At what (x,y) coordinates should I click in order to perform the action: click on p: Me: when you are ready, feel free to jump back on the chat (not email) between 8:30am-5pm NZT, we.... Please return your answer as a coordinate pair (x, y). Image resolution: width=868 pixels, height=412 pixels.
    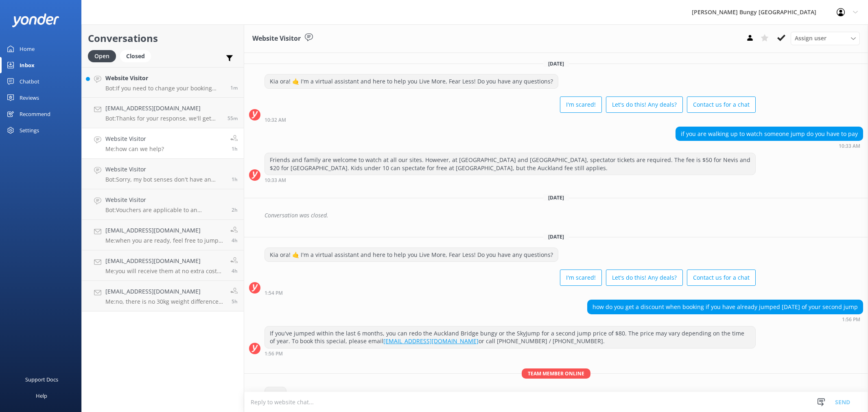
    Looking at the image, I should click on (165, 241).